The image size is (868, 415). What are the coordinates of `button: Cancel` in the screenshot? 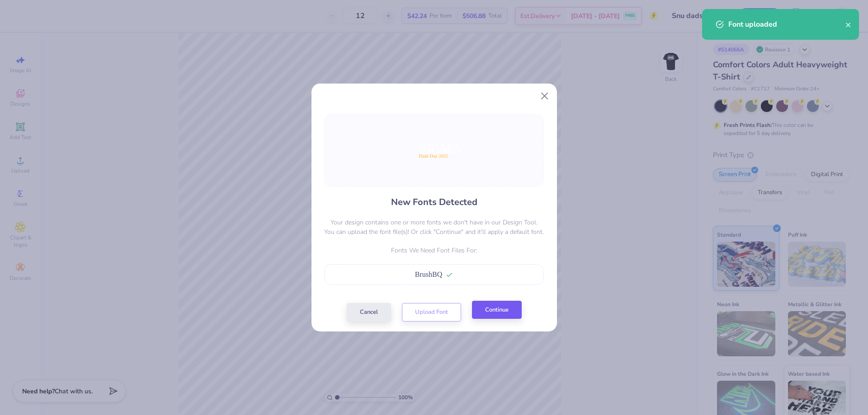 It's located at (369, 312).